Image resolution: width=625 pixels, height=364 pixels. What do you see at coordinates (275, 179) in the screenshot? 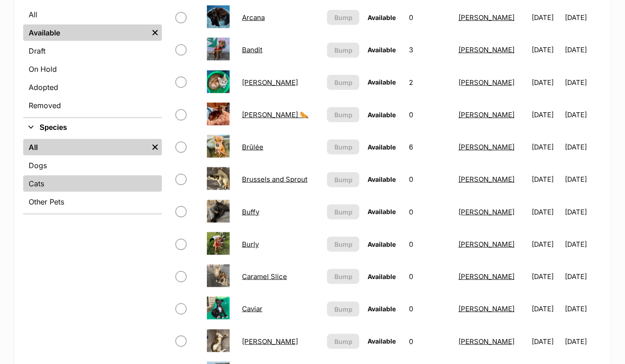
I see `a: Brussels and Sprout` at bounding box center [275, 179].